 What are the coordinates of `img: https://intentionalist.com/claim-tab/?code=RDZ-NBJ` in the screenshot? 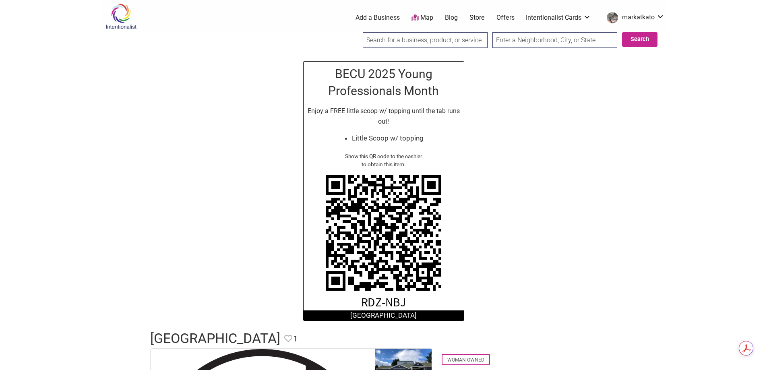 It's located at (384, 240).